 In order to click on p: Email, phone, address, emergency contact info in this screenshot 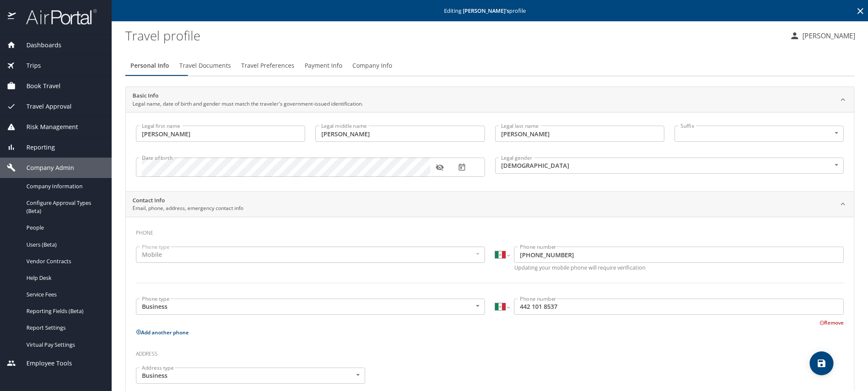, I will do `click(188, 209)`.